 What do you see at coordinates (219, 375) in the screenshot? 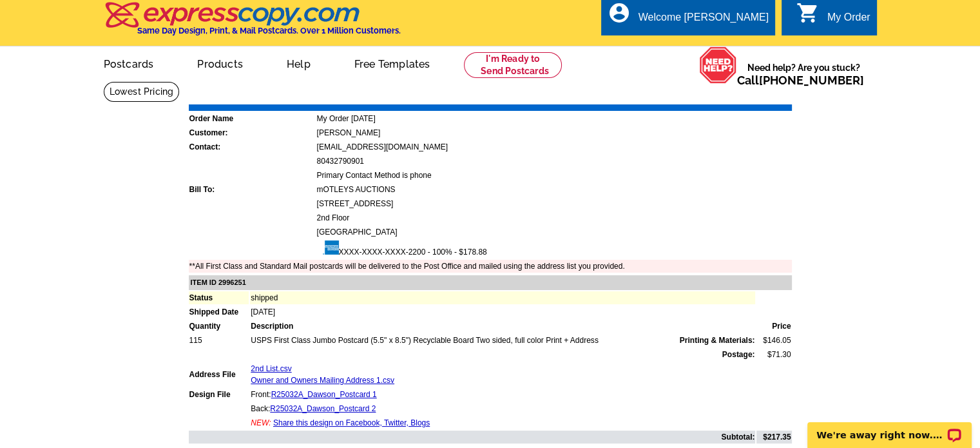
I see `td: Address File` at bounding box center [219, 375].